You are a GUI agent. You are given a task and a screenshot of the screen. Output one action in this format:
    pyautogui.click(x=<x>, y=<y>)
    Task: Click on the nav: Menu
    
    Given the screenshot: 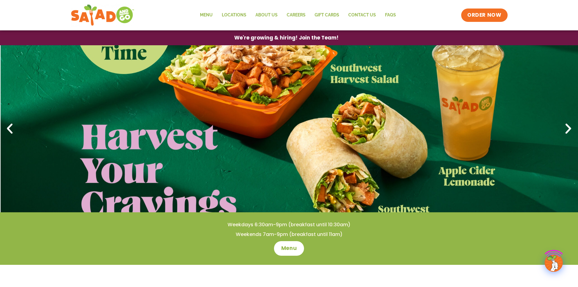 What is the action you would take?
    pyautogui.click(x=298, y=15)
    